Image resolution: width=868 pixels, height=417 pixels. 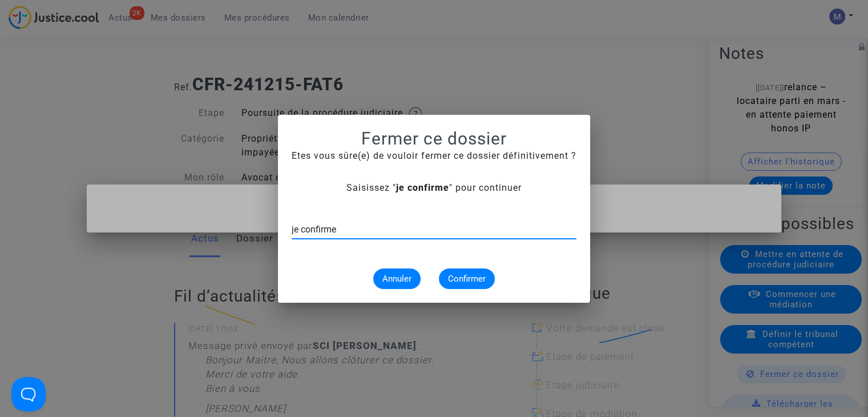 What do you see at coordinates (467, 279) in the screenshot?
I see `button: Confirmer` at bounding box center [467, 279].